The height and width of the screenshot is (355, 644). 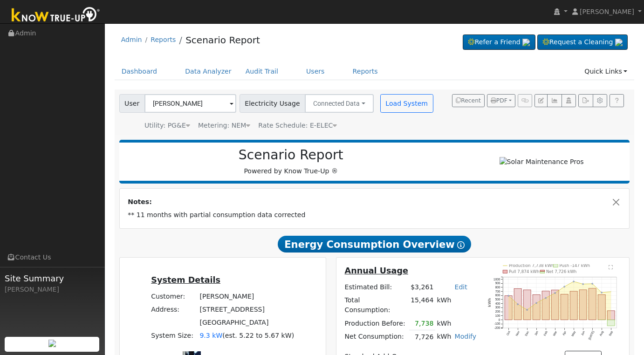 I want to click on span: Energy Consumption Overview, so click(x=374, y=244).